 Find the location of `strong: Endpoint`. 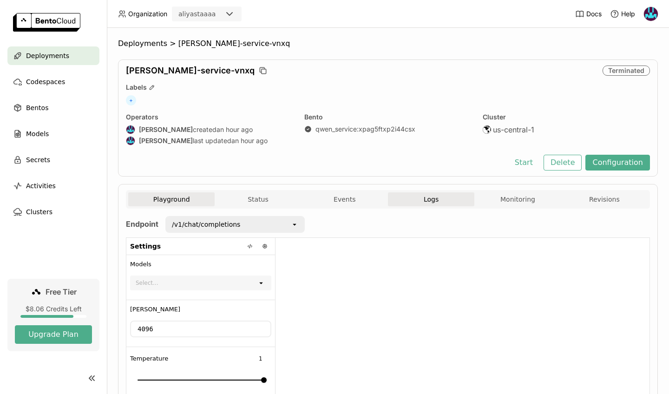

strong: Endpoint is located at coordinates (142, 224).